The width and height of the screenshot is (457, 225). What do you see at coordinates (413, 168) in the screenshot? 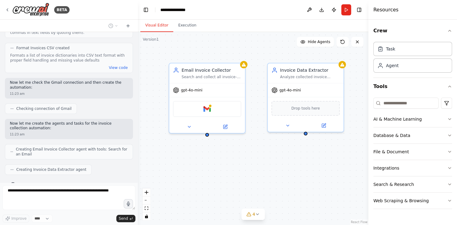
I see `button: Integrations` at bounding box center [413, 168].